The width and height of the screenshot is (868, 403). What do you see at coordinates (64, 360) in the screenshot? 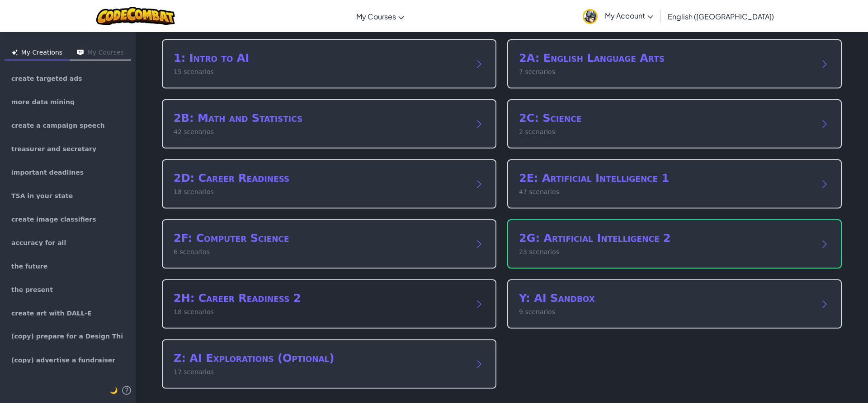
I see `span: (copy) advertise a fundraiser` at bounding box center [64, 360].